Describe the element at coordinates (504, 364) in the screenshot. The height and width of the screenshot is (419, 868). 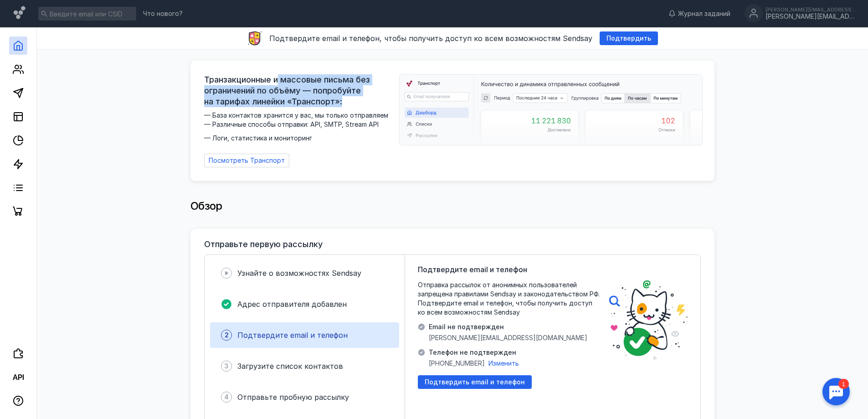
I see `button: Изменить` at that location.